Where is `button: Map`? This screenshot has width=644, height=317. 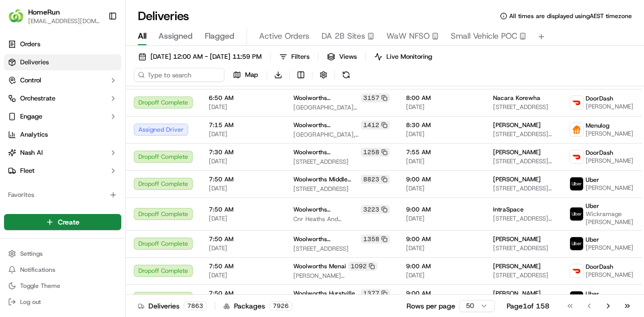
button: Map is located at coordinates (246, 75).